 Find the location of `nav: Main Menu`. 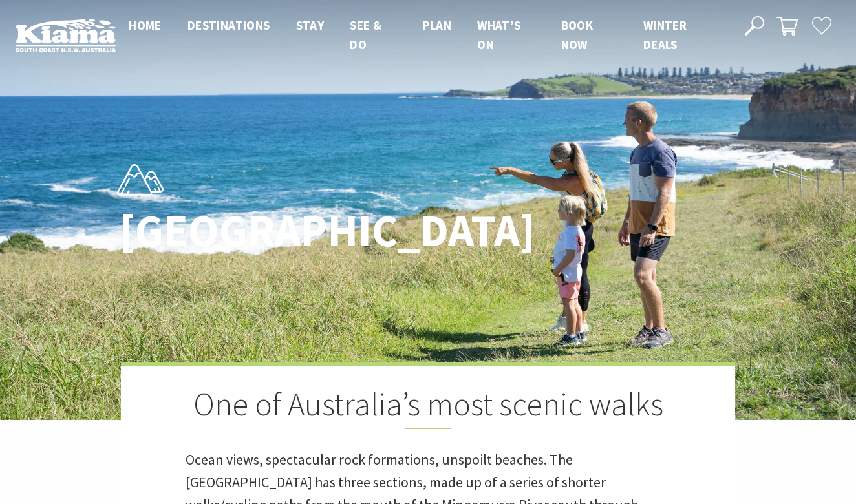

nav: Main Menu is located at coordinates (423, 35).